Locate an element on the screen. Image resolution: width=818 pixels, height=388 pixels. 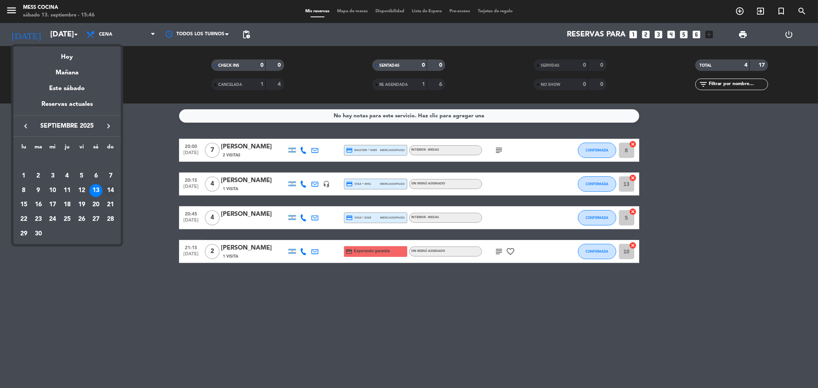
th: viernes is located at coordinates (82, 148).